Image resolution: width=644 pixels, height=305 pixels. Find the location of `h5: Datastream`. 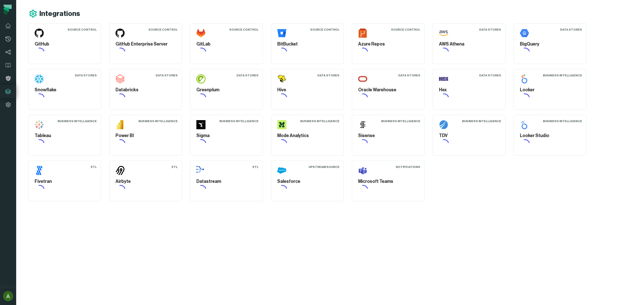

h5: Datastream is located at coordinates (227, 181).